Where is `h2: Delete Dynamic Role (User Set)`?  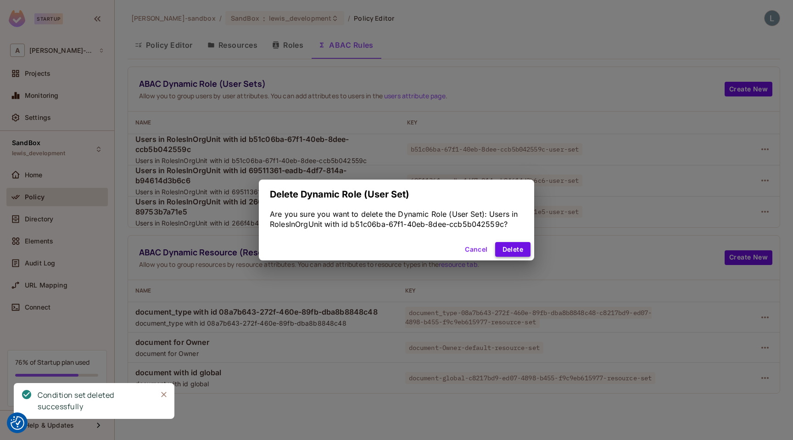 h2: Delete Dynamic Role (User Set) is located at coordinates (397, 194).